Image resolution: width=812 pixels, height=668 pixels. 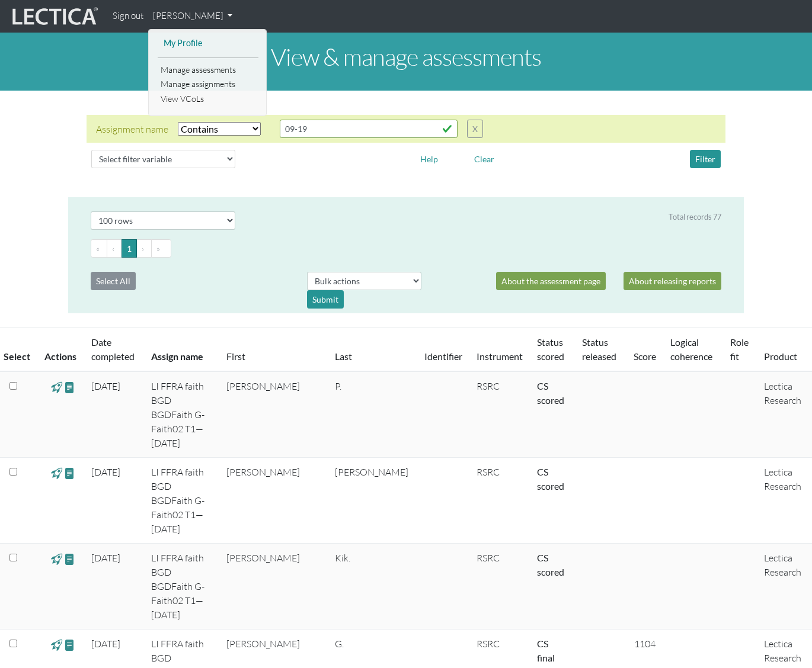 What do you see at coordinates (500, 356) in the screenshot?
I see `a: Instrument` at bounding box center [500, 356].